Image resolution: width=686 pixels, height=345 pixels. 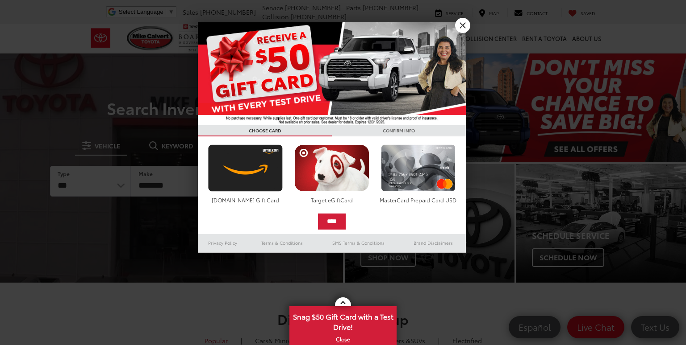 I want to click on img: 55838_top_625864.jpg, so click(x=332, y=74).